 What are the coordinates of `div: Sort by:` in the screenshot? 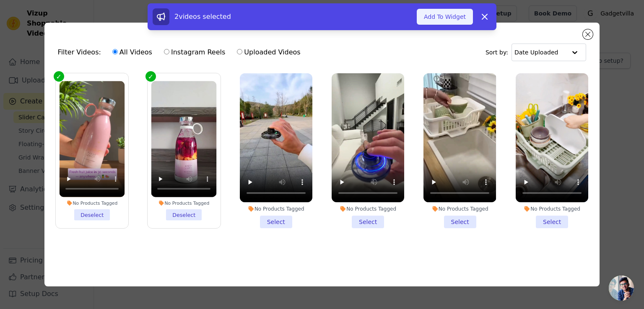 It's located at (536, 52).